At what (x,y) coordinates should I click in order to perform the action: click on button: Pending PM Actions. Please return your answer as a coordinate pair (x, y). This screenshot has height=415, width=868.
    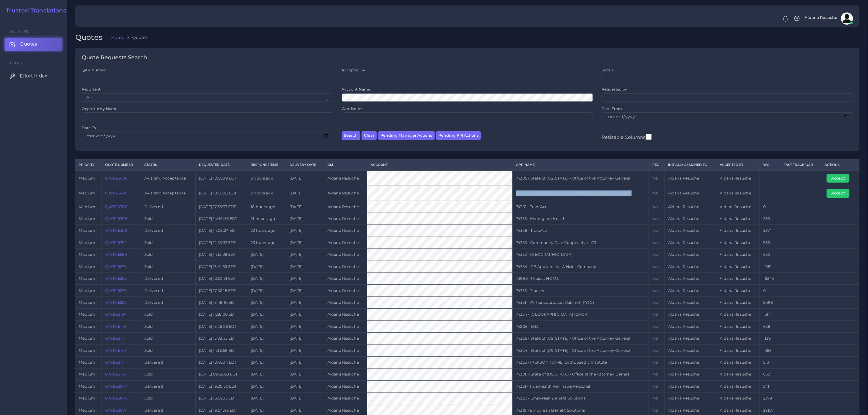
    Looking at the image, I should click on (459, 136).